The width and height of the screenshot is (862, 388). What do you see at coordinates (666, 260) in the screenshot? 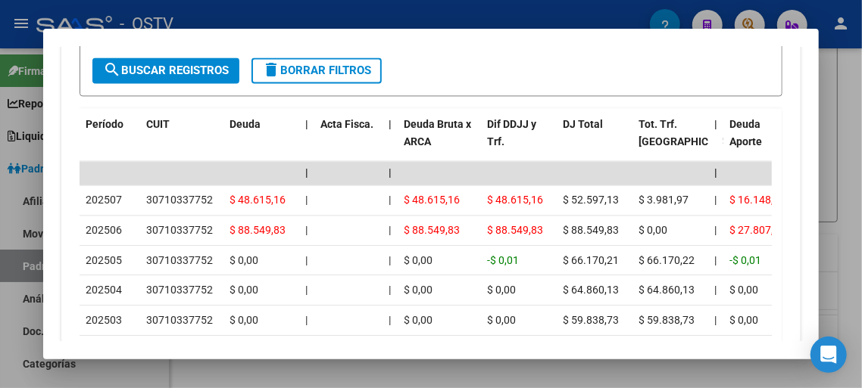
I see `span: $ 66.170,22` at bounding box center [666, 260].